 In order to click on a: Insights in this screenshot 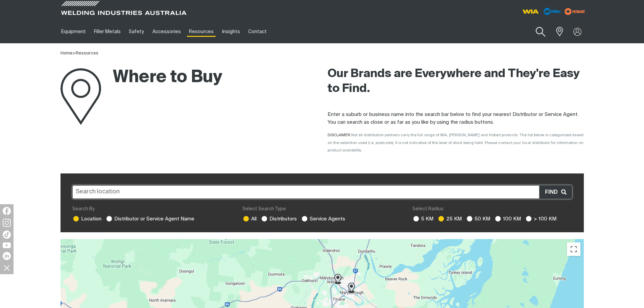, I will do `click(231, 32)`.